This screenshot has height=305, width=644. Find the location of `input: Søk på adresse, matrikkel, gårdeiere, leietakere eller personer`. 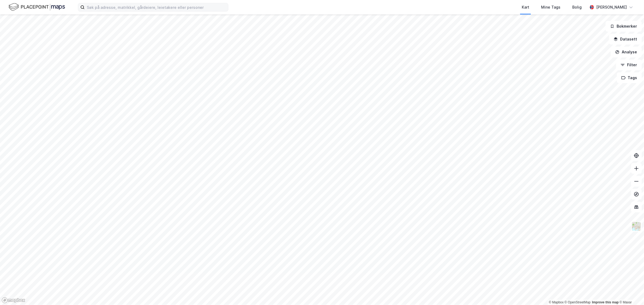

input: Søk på adresse, matrikkel, gårdeiere, leietakere eller personer is located at coordinates (157, 7).